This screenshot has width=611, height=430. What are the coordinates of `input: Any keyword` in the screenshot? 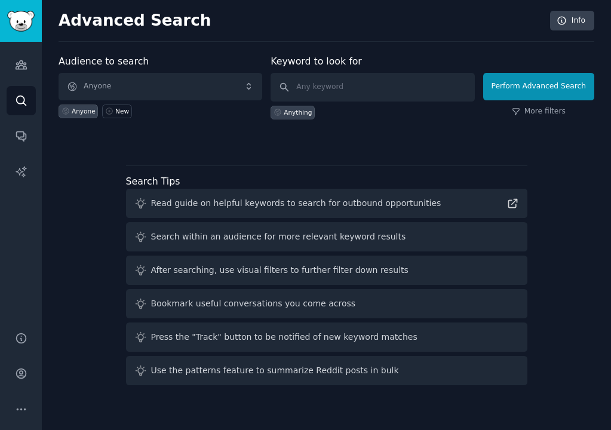 It's located at (372, 87).